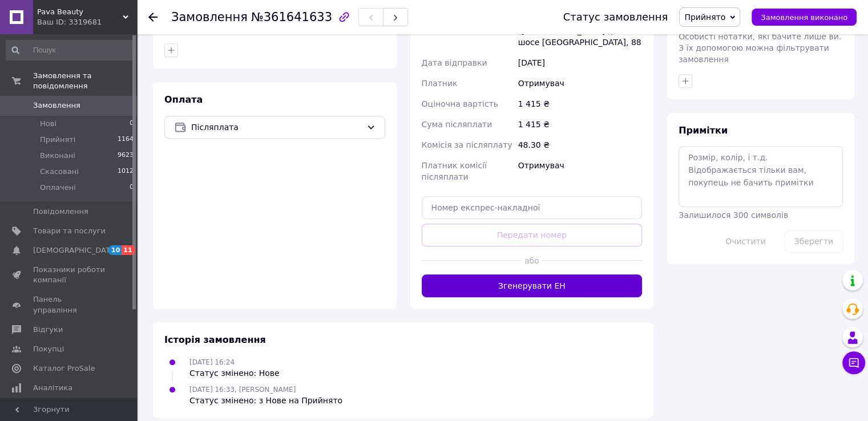 This screenshot has height=421, width=868. What do you see at coordinates (87, 22) in the screenshot?
I see `div: Ваш ID: 3319681` at bounding box center [87, 22].